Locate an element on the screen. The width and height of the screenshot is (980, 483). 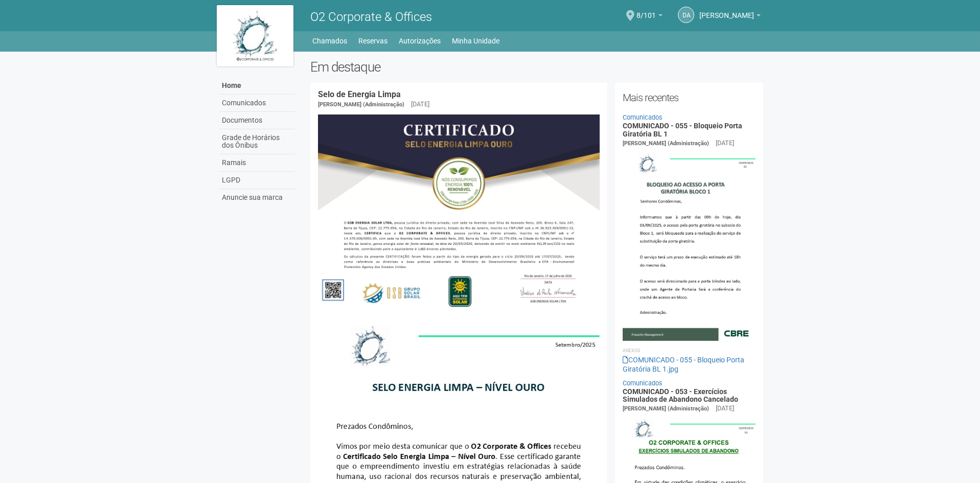
span: O2 Corporate & Offices is located at coordinates (371, 17).